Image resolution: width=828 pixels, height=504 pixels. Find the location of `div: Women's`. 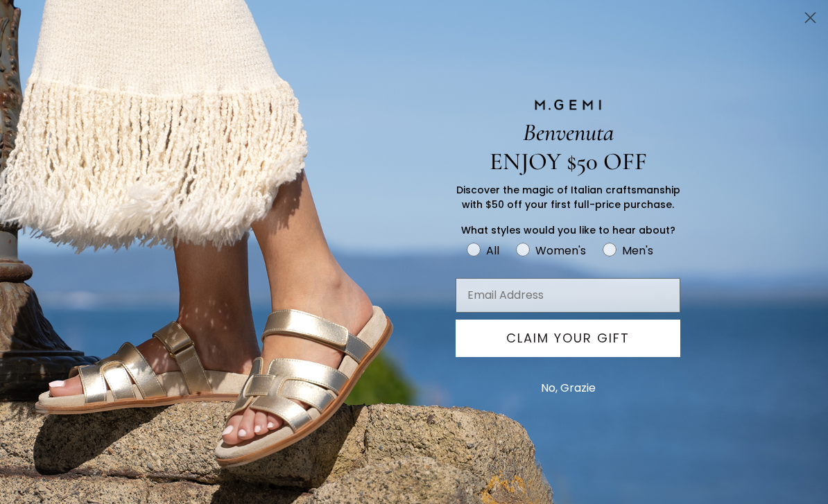

div: Women's is located at coordinates (561, 250).